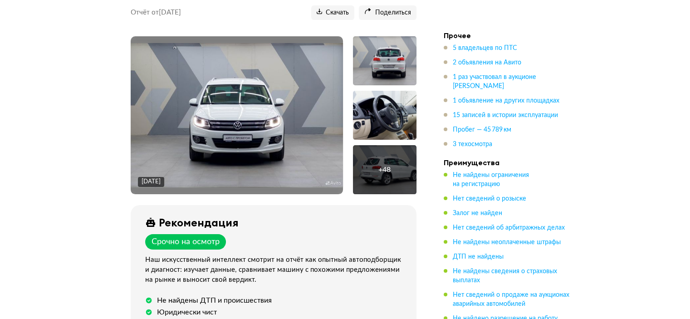 The image size is (690, 319). Describe the element at coordinates (199, 222) in the screenshot. I see `div: Рекомендация` at that location.